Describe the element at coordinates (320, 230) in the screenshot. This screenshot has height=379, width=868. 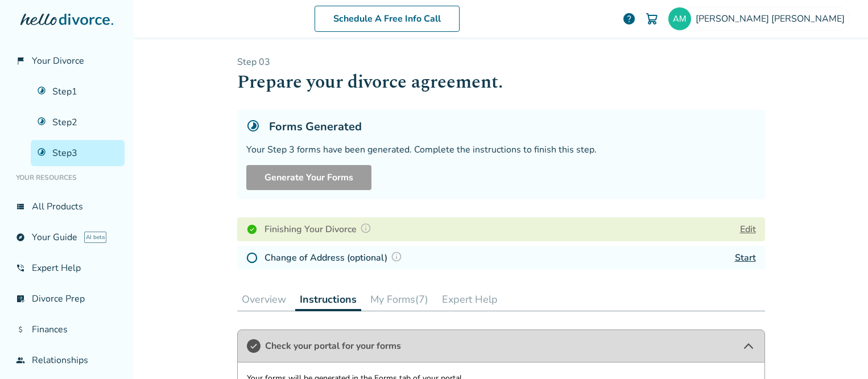
I see `h4: Finishing Your Divorce` at that location.